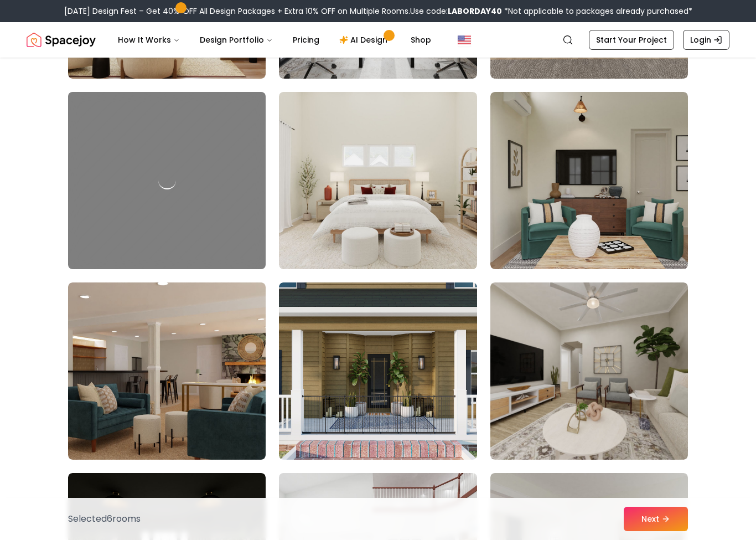 This screenshot has height=540, width=756. I want to click on span: Use code:, so click(456, 11).